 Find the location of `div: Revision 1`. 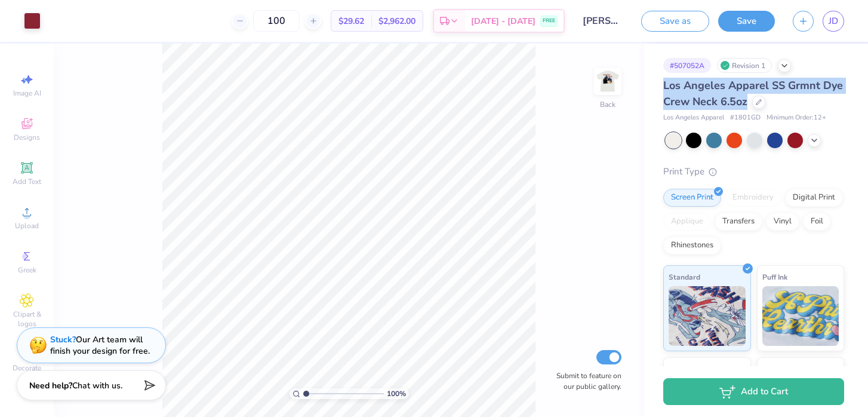

div: Revision 1 is located at coordinates (745, 66).